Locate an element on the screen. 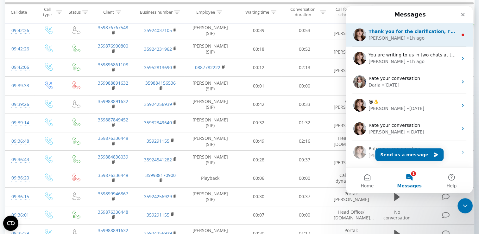  div: Client is located at coordinates (109, 12).